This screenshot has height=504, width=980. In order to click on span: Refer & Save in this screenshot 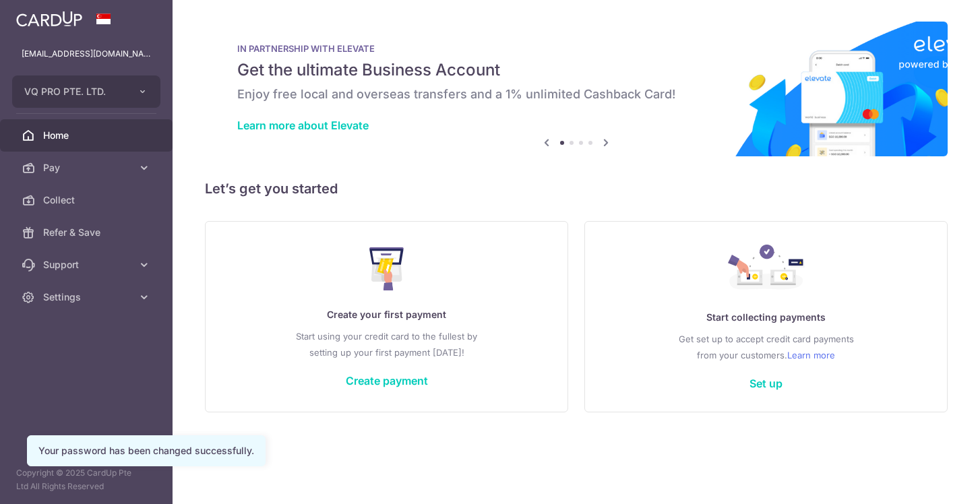, I will do `click(88, 232)`.